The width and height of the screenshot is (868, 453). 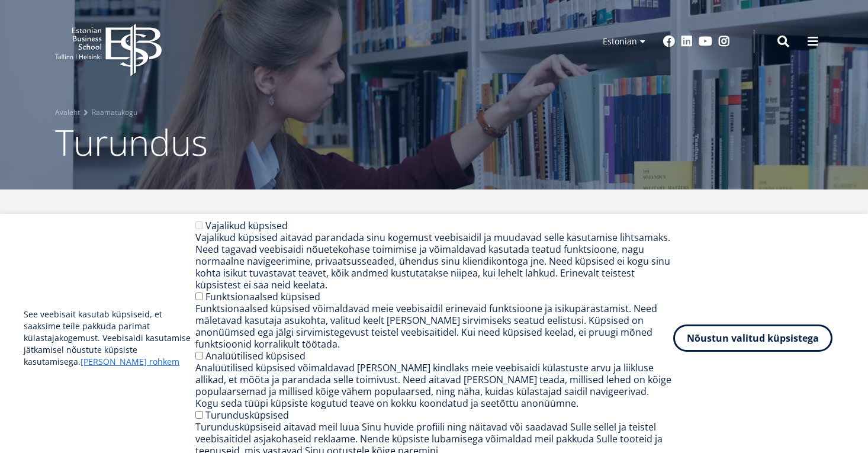 I want to click on span: Turundus, so click(x=131, y=142).